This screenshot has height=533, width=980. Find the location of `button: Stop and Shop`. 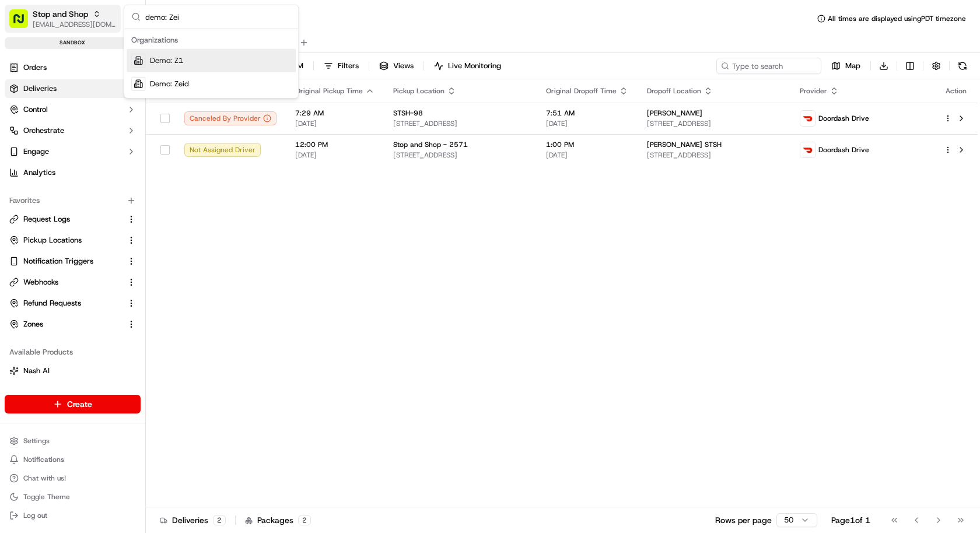

button: Stop and Shop is located at coordinates (60, 14).